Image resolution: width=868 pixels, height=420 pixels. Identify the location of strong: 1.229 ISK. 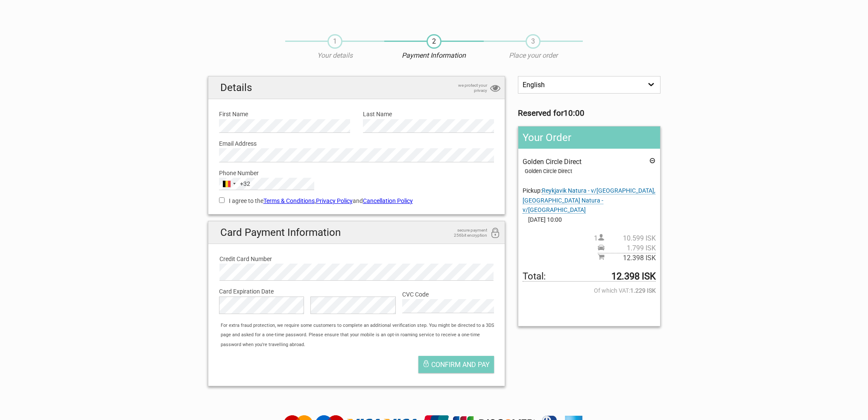
(643, 290).